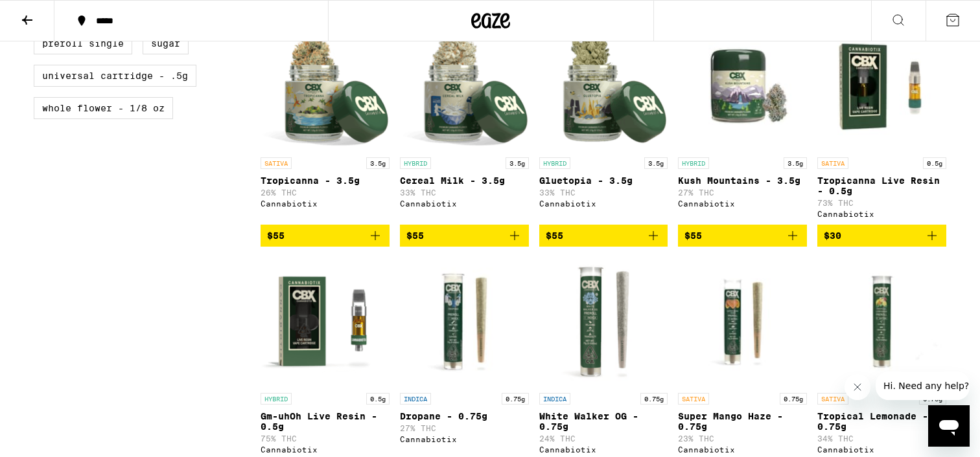 The image size is (980, 457). I want to click on span: Hi. Need any help?, so click(51, 14).